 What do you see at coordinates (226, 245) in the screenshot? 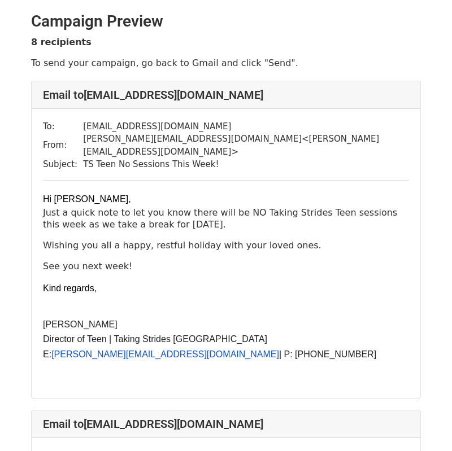
I see `p: Wishing you all a happy, restful holiday with your loved ones.` at bounding box center [226, 245].